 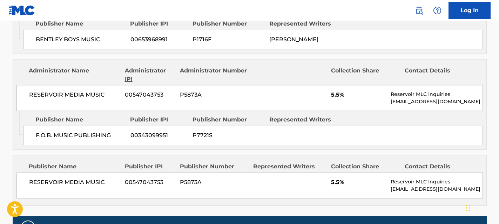 I want to click on img: search, so click(x=419, y=11).